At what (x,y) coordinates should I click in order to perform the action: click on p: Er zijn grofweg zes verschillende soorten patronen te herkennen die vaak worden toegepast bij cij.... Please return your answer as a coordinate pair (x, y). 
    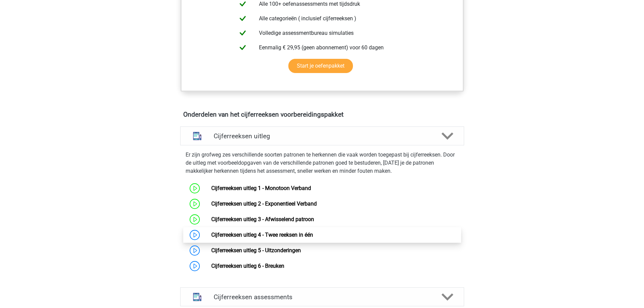
    Looking at the image, I should click on (322, 163).